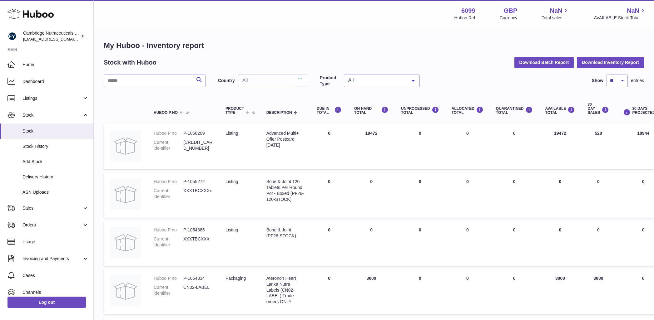  I want to click on h2: Stock with Huboo, so click(130, 62).